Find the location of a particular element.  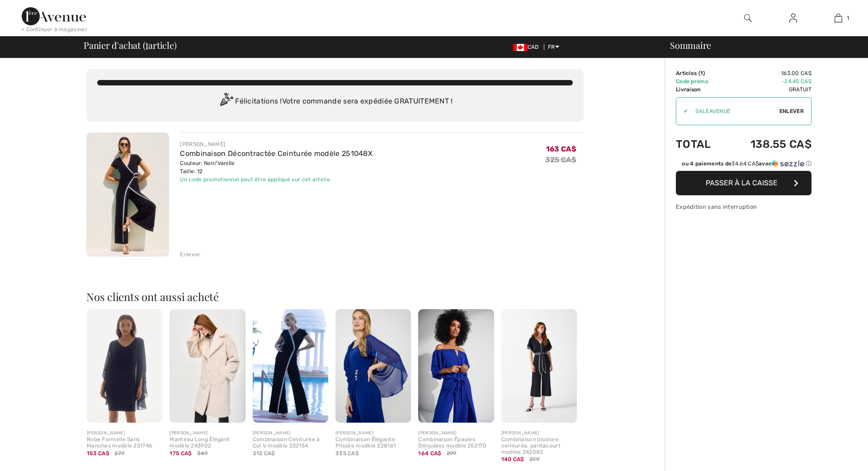

div: Sommaire is located at coordinates (761, 45).